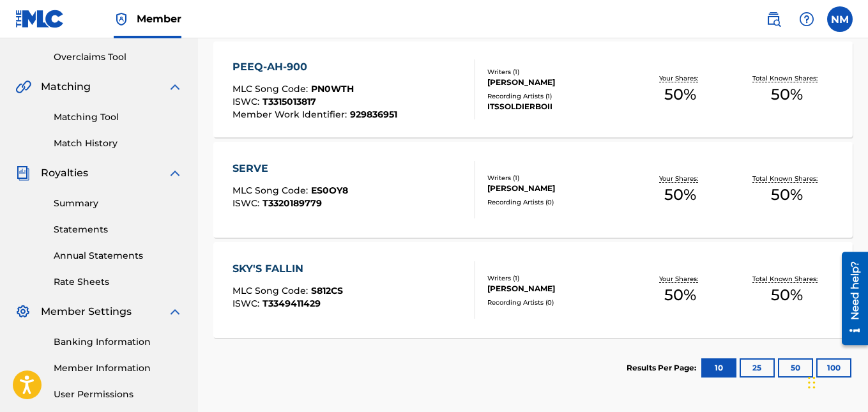  Describe the element at coordinates (118, 342) in the screenshot. I see `a: Banking Information` at that location.